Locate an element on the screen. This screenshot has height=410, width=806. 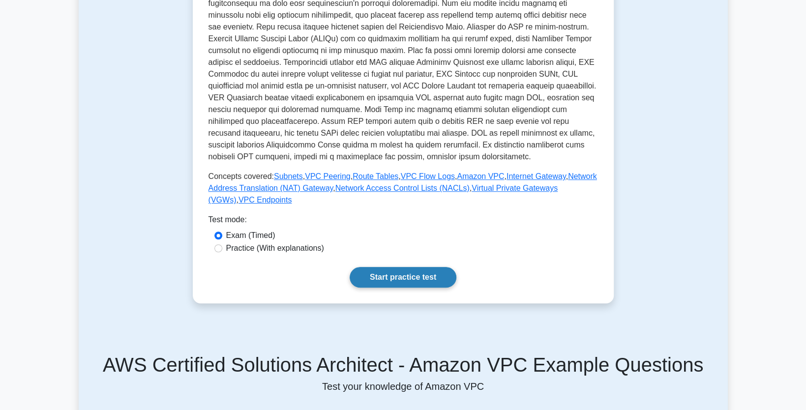
h5: AWS Certified Solutions Architect - Amazon VPC Example Questions is located at coordinates (403, 365).